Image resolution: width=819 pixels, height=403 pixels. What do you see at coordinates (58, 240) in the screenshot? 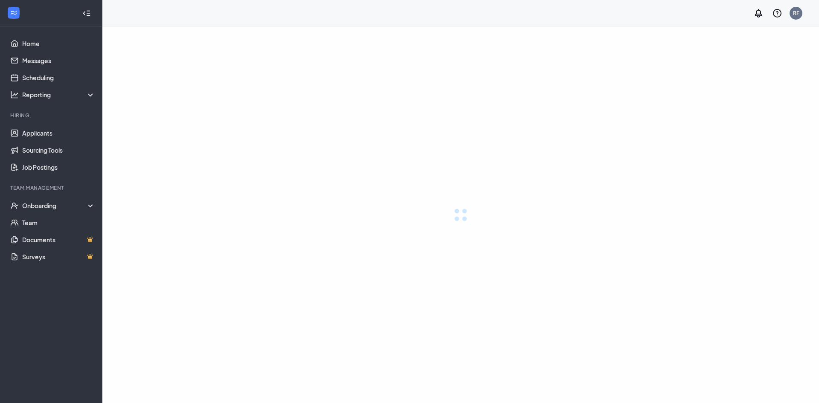
I see `a: DocumentsCrown` at bounding box center [58, 240].